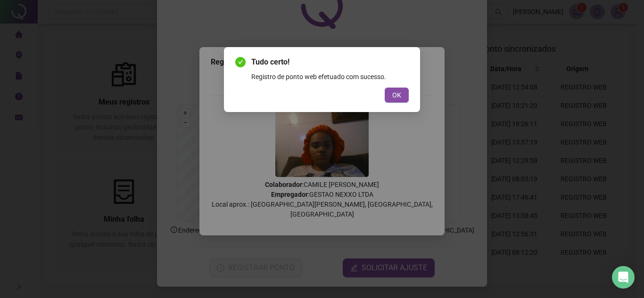 This screenshot has width=644, height=298. I want to click on div: Open Intercom Messenger, so click(624, 278).